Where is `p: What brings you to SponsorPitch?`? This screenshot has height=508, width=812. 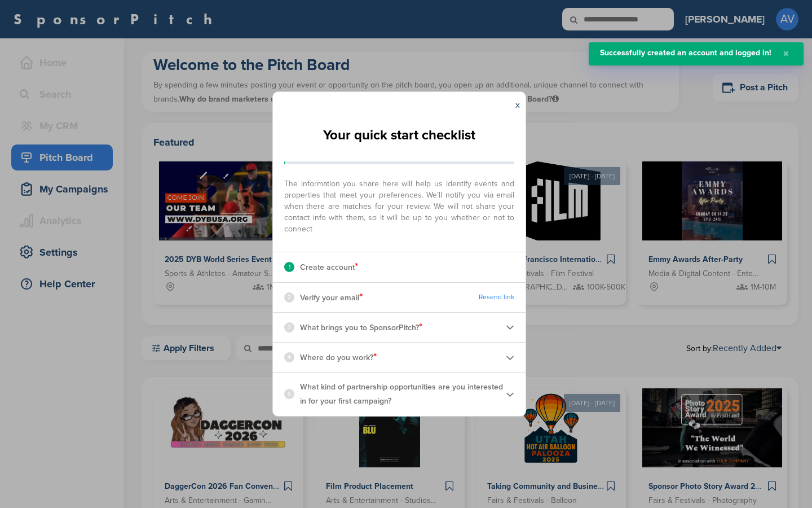 p: What brings you to SponsorPitch? is located at coordinates (361, 327).